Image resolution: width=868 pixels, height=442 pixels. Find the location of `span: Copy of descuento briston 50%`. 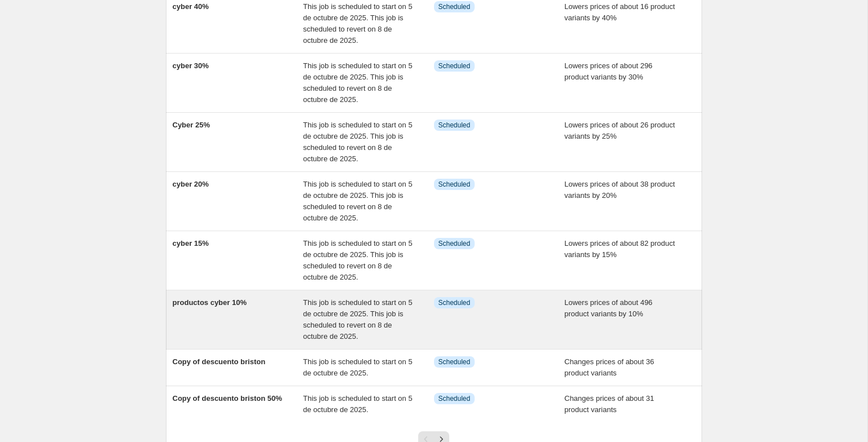

span: Copy of descuento briston 50% is located at coordinates (227, 398).